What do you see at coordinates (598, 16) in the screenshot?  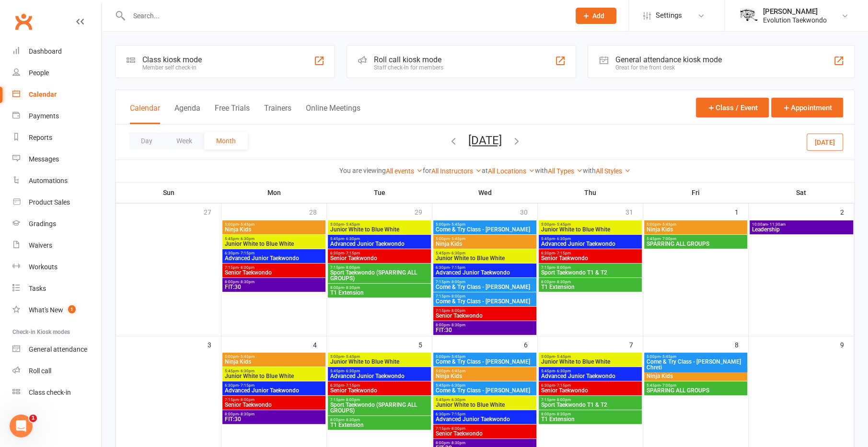 I see `span: Add` at bounding box center [598, 16].